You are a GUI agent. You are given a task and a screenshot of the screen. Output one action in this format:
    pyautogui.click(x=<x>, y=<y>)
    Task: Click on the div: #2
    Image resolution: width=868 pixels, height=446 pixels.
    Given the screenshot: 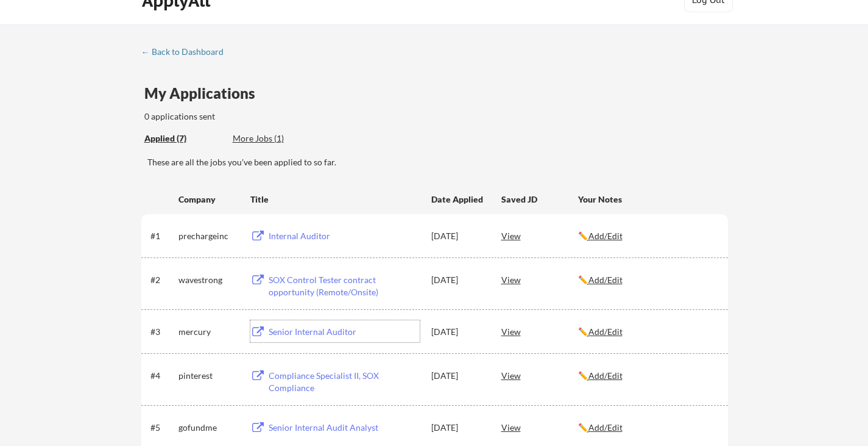 What is the action you would take?
    pyautogui.click(x=162, y=279)
    